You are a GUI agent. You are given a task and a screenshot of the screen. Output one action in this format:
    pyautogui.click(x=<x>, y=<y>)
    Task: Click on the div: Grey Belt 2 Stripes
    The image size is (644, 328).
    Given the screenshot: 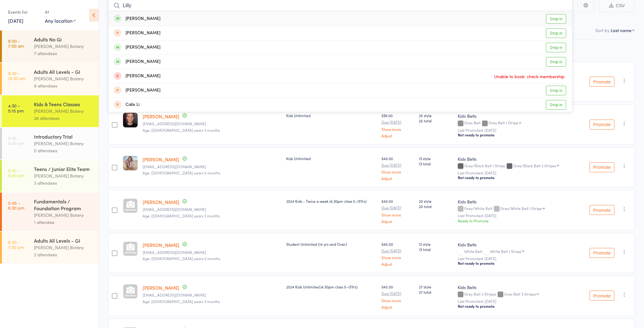 What is the action you would take?
    pyautogui.click(x=518, y=295)
    